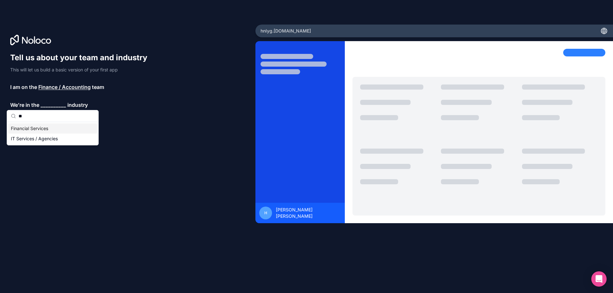  What do you see at coordinates (599, 279) in the screenshot?
I see `div: Open Intercom Messenger` at bounding box center [599, 279].